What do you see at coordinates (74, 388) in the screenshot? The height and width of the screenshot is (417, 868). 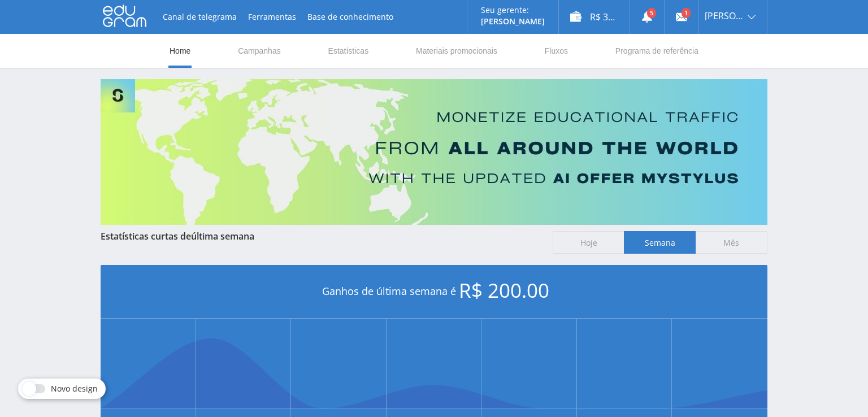 I see `span: Novo design` at bounding box center [74, 388].